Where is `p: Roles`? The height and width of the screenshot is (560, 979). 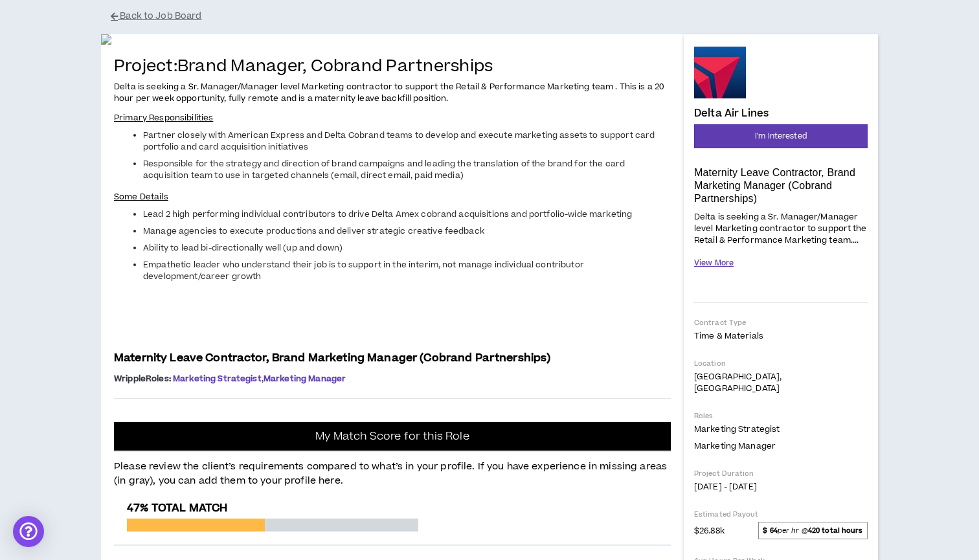 p: Roles is located at coordinates (781, 415).